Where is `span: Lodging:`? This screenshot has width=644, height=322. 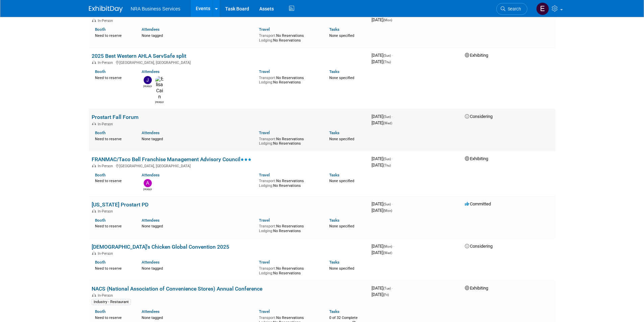 span: Lodging: is located at coordinates (266, 273).